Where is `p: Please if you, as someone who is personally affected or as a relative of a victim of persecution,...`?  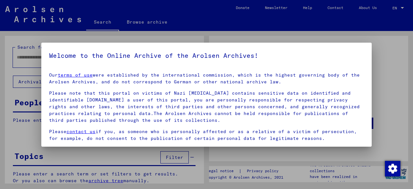 p: Please if you, as someone who is personally affected or as a relative of a victim of persecution,... is located at coordinates (206, 135).